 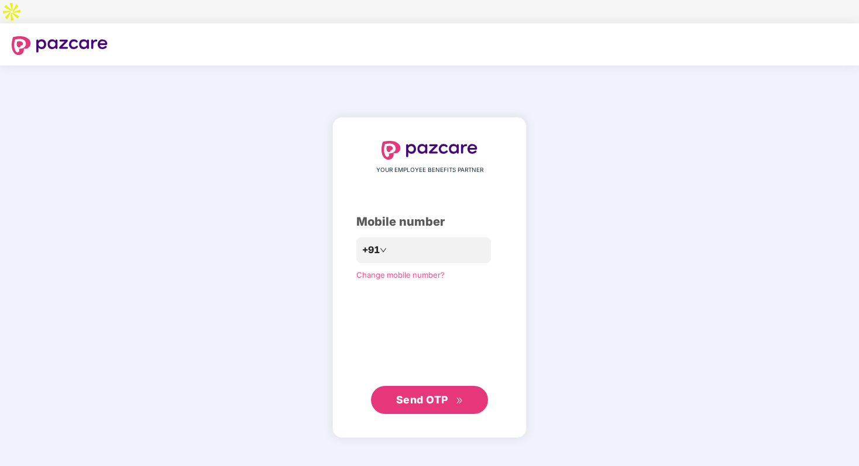 I want to click on span: down, so click(x=383, y=250).